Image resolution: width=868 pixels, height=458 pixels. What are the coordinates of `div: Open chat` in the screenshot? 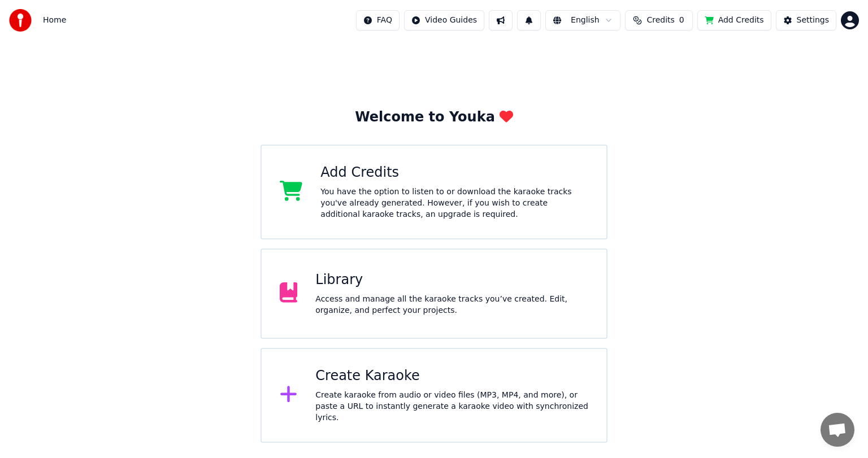 It's located at (838, 430).